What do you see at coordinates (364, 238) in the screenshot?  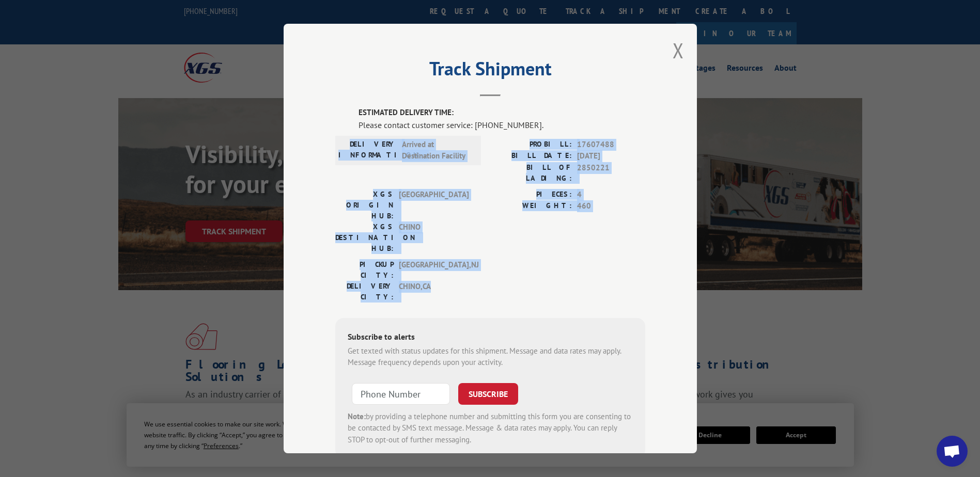 I see `label: XGS DESTINATION HUB:` at bounding box center [364, 238].